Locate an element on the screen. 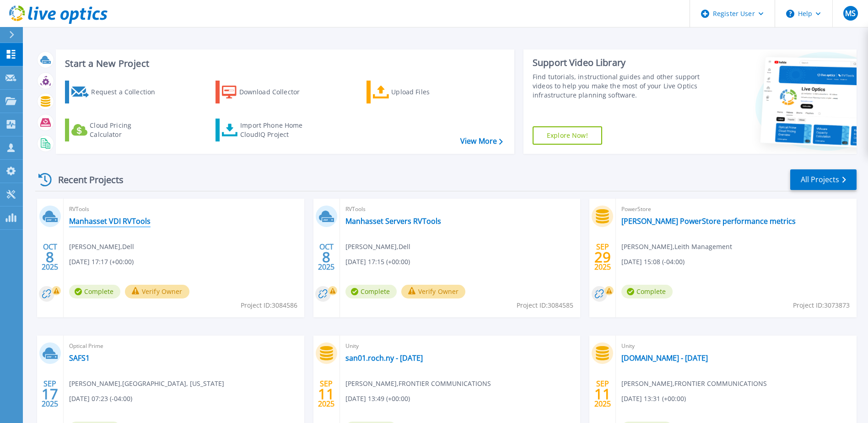 The height and width of the screenshot is (423, 868). span: Project ID: 3084585 is located at coordinates (545, 305).